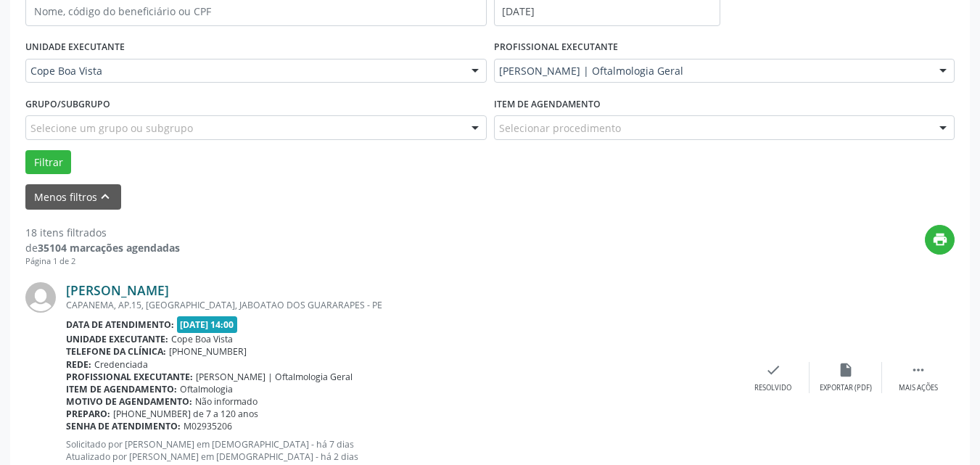  Describe the element at coordinates (78, 364) in the screenshot. I see `b: Rede:` at that location.